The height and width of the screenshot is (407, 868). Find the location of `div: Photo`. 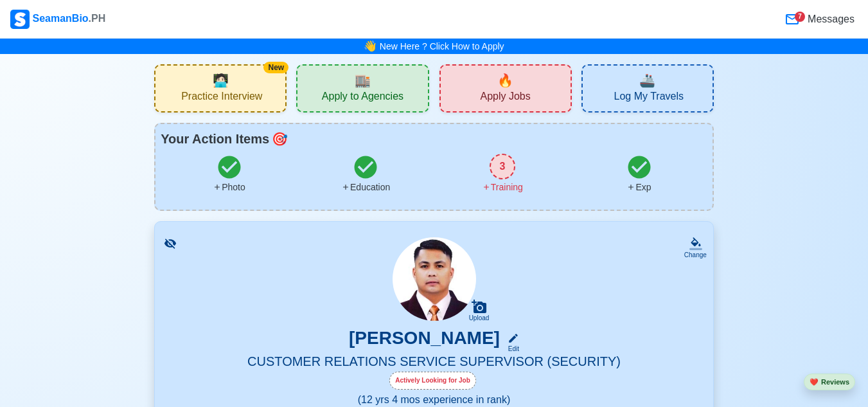

div: Photo is located at coordinates (229, 187).